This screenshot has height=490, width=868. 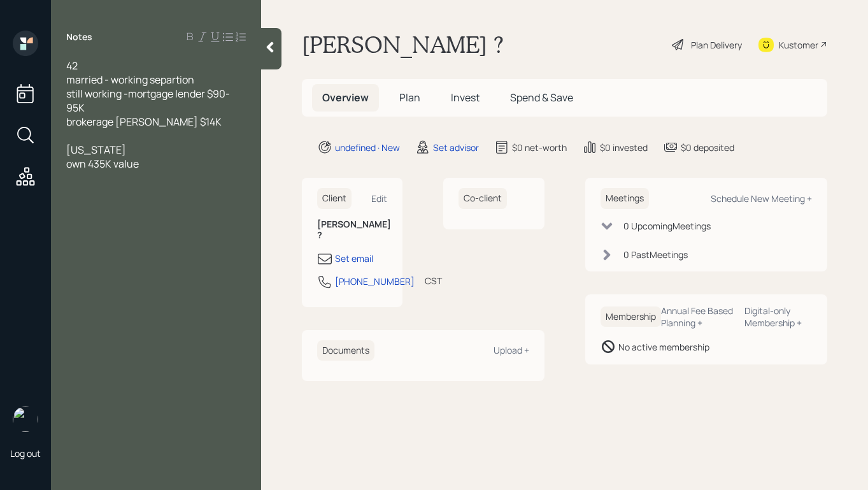 What do you see at coordinates (667, 226) in the screenshot?
I see `div: 0 Upcoming Meeting s` at bounding box center [667, 226].